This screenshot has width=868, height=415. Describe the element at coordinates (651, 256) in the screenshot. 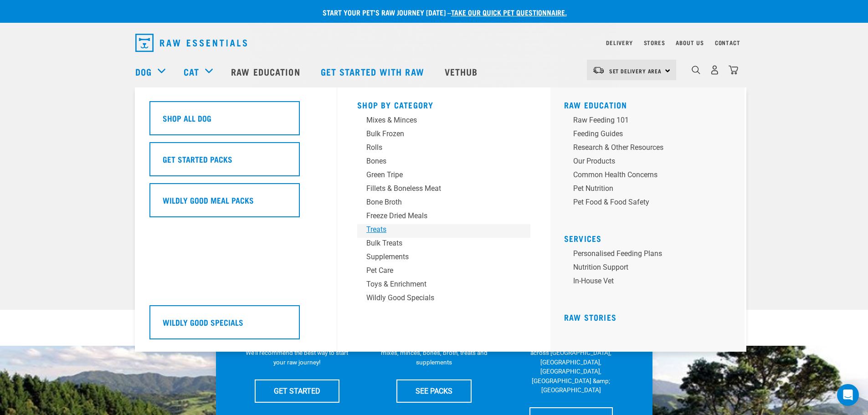

I see `a: Personalised Feeding Plans` at that location.